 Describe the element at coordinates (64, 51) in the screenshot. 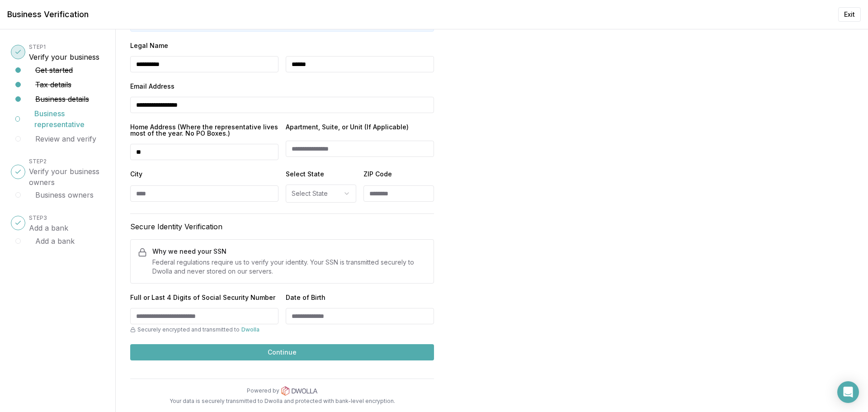

I see `button: STEP1Verify your business` at that location.